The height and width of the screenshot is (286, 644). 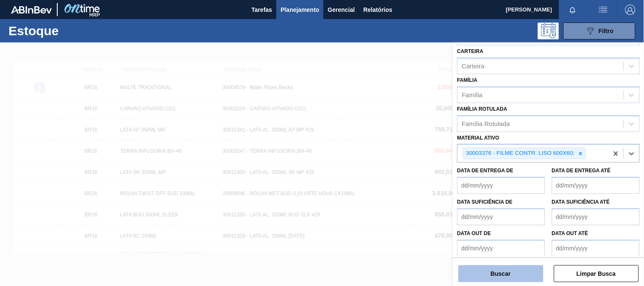 I want to click on label: Data suficiência de, so click(x=484, y=202).